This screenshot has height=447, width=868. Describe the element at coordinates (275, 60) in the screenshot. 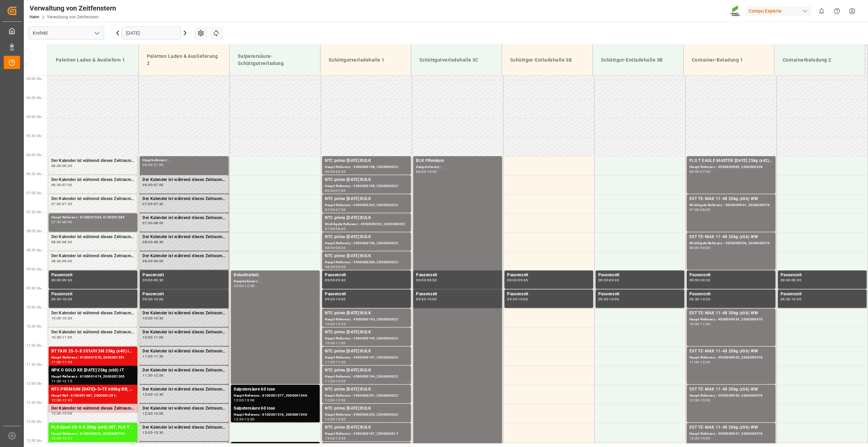

I see `div: Salpetersäure-Schüttgutverladung` at that location.